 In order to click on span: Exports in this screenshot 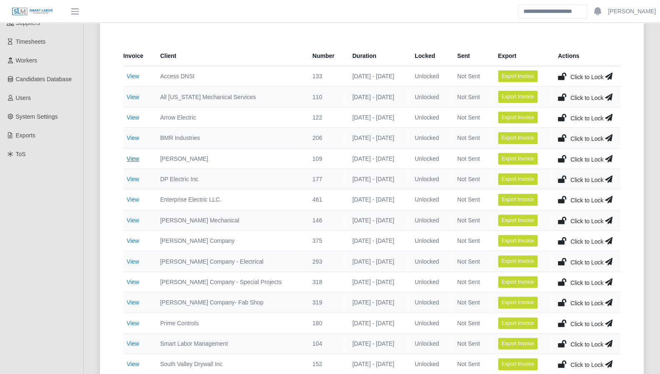, I will do `click(25, 135)`.